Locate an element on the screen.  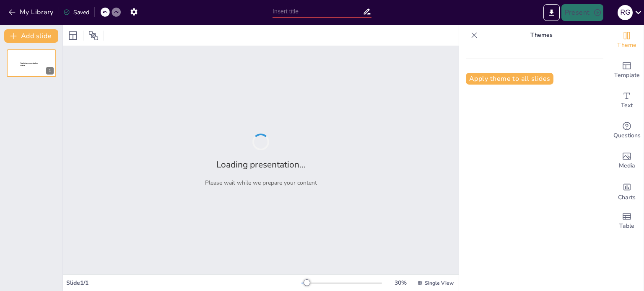
span: Sendsteps presentation editor is located at coordinates (29, 65).